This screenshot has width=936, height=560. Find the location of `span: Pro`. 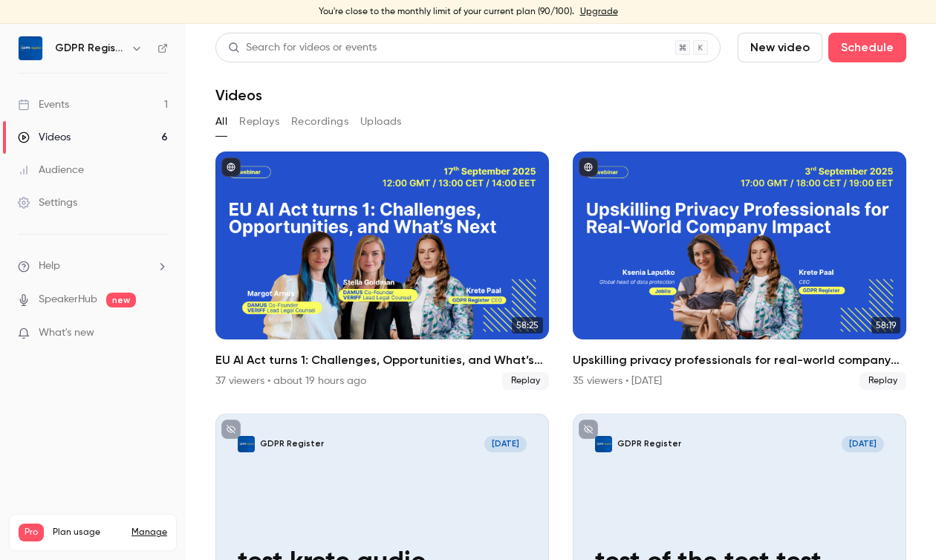

span: Pro is located at coordinates (31, 533).